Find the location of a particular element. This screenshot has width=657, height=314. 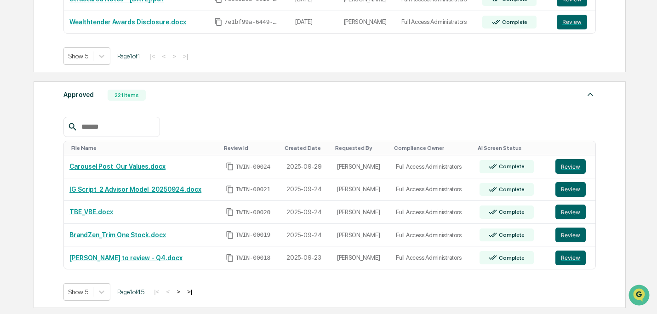

a: TBE_VBE.docx is located at coordinates (91, 212).